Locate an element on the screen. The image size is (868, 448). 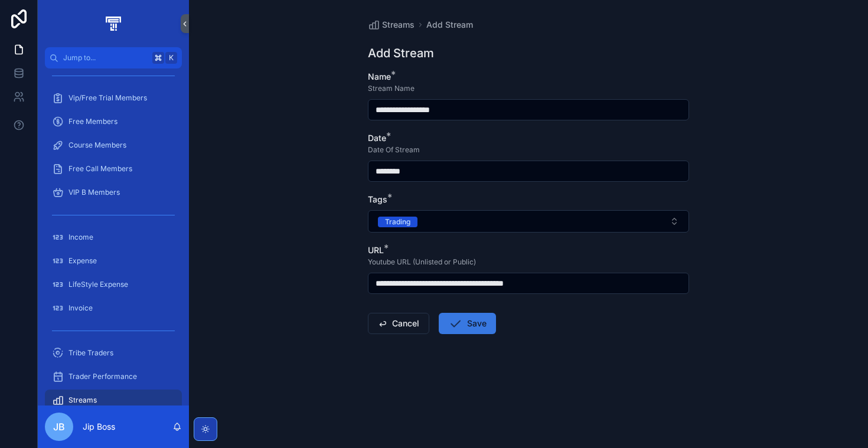
span: Invoice is located at coordinates (80, 308).